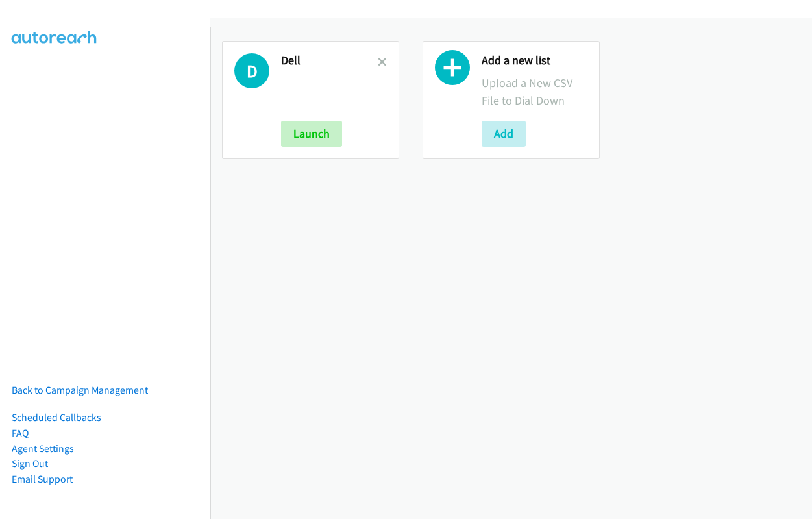 The height and width of the screenshot is (519, 812). I want to click on h1: D, so click(252, 71).